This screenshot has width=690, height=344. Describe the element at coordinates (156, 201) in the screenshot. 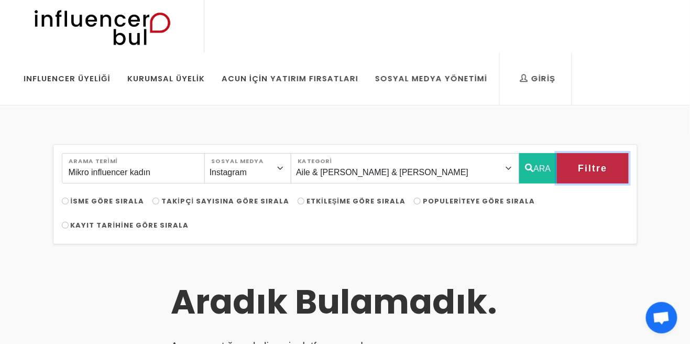

I see `input: Takipçi Sayısına Göre Sırala` at that location.